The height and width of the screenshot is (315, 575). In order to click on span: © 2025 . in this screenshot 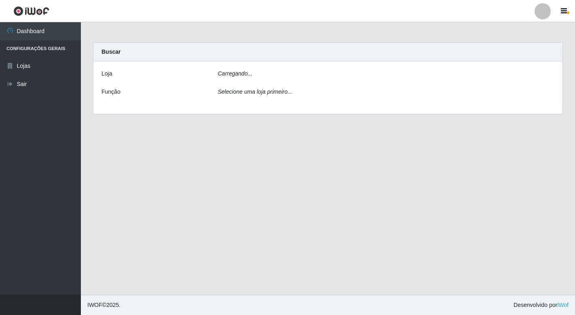, I will do `click(104, 305)`.